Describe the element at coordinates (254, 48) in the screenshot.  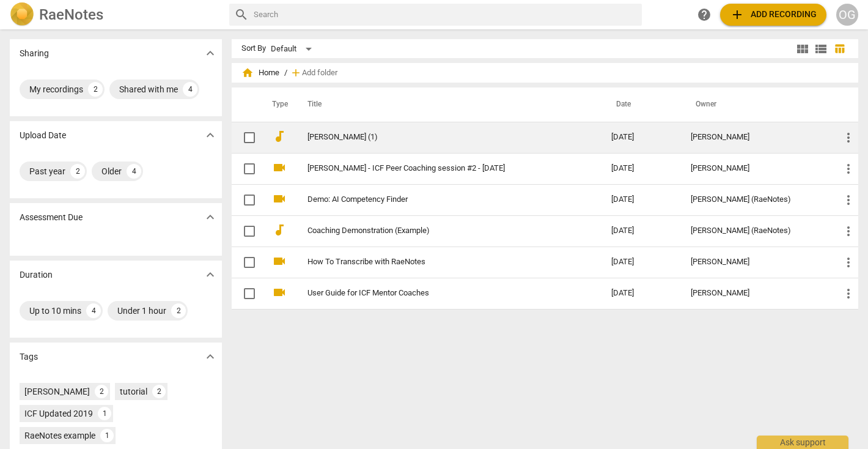
I see `div: Sort By` at that location.